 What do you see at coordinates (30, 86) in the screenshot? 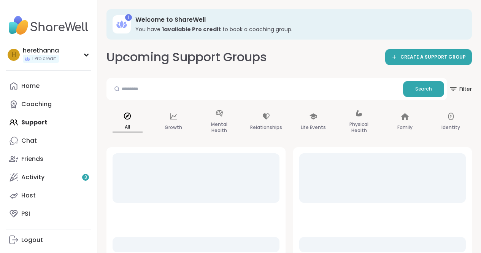
I see `div: Home` at bounding box center [30, 86].